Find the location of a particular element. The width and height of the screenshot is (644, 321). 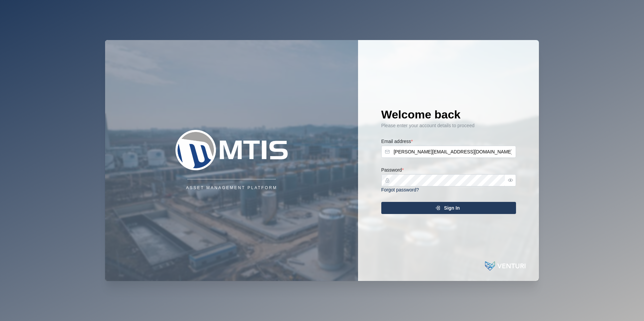

span: Sign In is located at coordinates (452, 208).